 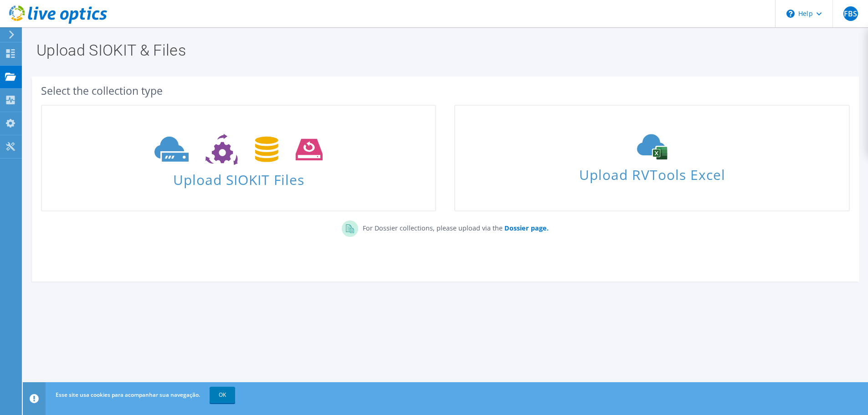 What do you see at coordinates (238, 158) in the screenshot?
I see `a: Upload SIOKIT Files` at bounding box center [238, 158].